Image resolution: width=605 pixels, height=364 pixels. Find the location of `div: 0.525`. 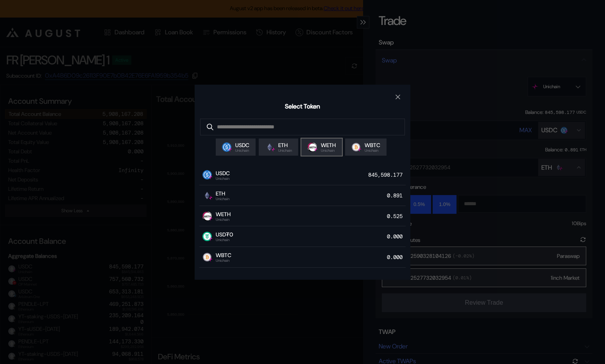

div: 0.525 is located at coordinates (396, 216).